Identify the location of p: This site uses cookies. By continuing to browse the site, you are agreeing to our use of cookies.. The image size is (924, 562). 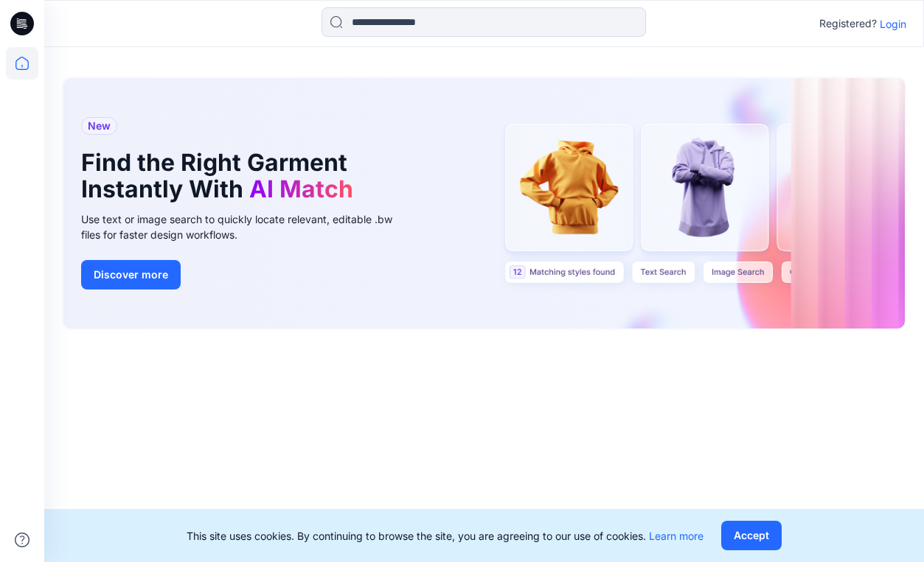
(444, 536).